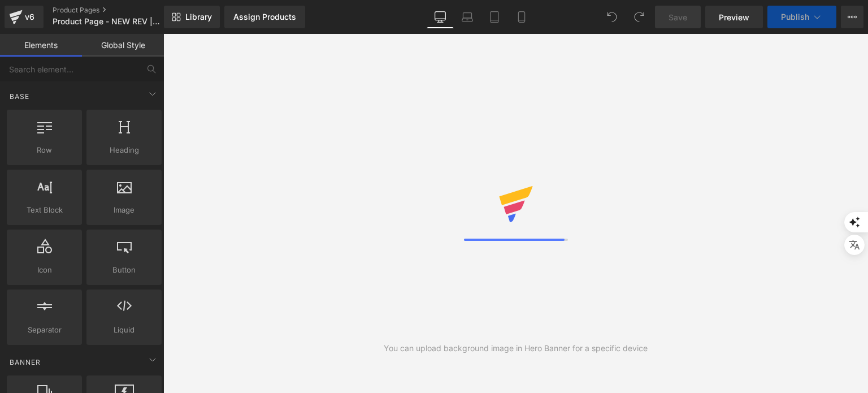 This screenshot has width=868, height=393. Describe the element at coordinates (124, 210) in the screenshot. I see `span: Image` at that location.